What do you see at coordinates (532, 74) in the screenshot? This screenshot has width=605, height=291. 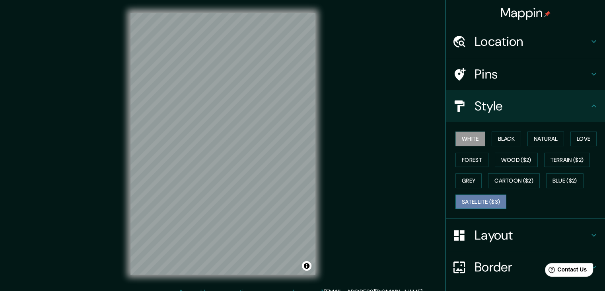 I see `h4: Pins` at bounding box center [532, 74].